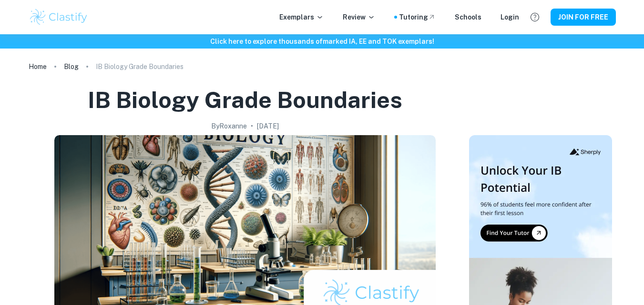 Image resolution: width=644 pixels, height=305 pixels. I want to click on h2: By Roxanne, so click(229, 126).